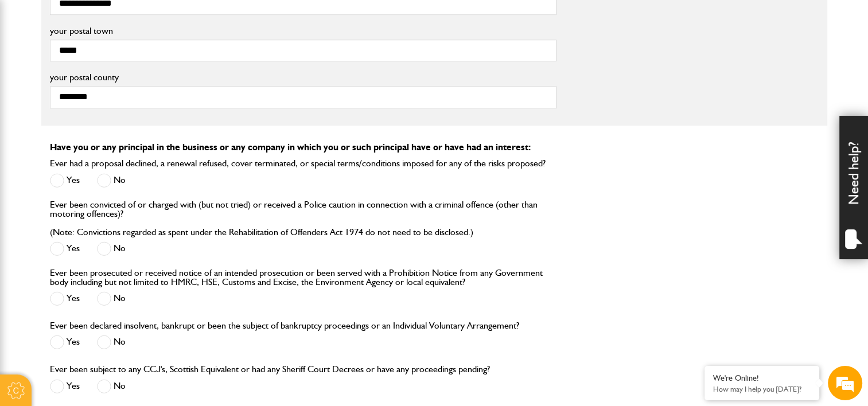 This screenshot has height=406, width=868. Describe the element at coordinates (762, 378) in the screenshot. I see `div: We're Online!` at that location.